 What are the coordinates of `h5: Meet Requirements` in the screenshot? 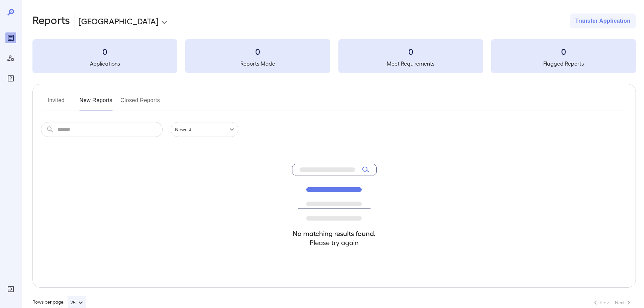 It's located at (411, 64).